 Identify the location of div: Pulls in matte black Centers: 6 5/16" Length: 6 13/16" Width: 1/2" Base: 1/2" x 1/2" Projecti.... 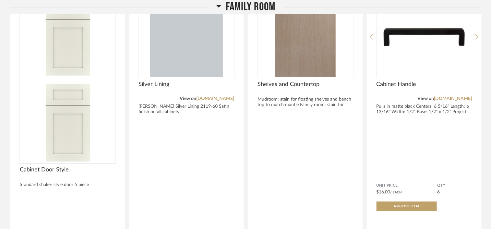
(424, 110).